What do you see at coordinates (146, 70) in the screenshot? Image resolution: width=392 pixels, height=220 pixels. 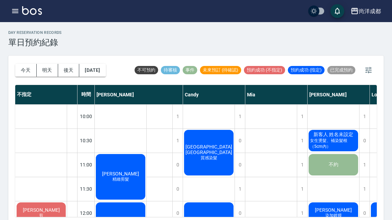 I see `span: 不可預約` at bounding box center [146, 70].